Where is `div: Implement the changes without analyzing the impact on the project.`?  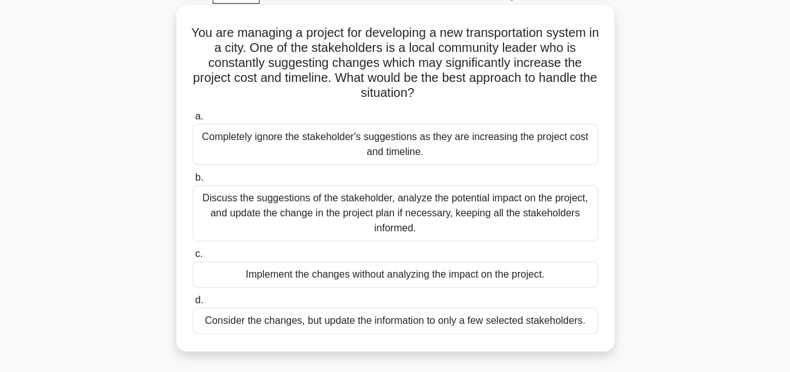
div: Implement the changes without analyzing the impact on the project. is located at coordinates (395, 275).